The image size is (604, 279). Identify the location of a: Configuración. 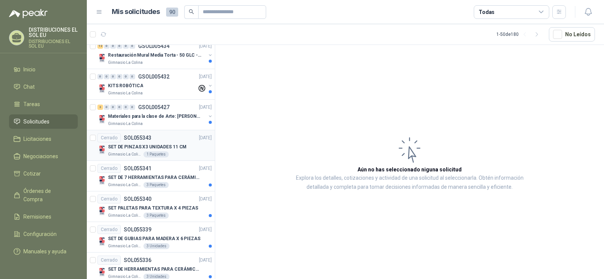
(43, 234).